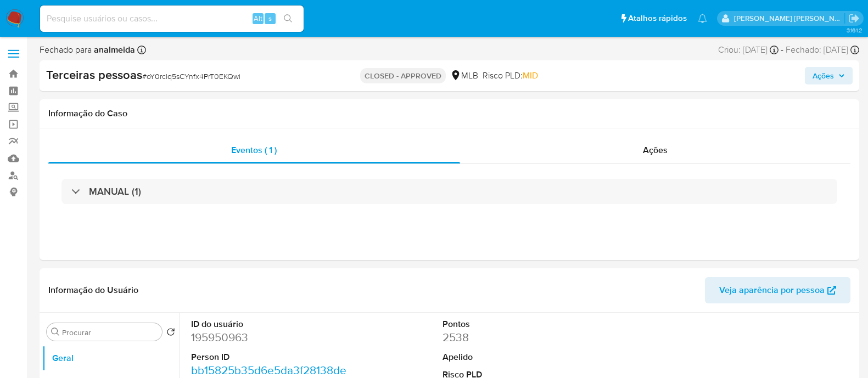 The height and width of the screenshot is (378, 868). What do you see at coordinates (87, 50) in the screenshot?
I see `span: Fechado para` at bounding box center [87, 50].